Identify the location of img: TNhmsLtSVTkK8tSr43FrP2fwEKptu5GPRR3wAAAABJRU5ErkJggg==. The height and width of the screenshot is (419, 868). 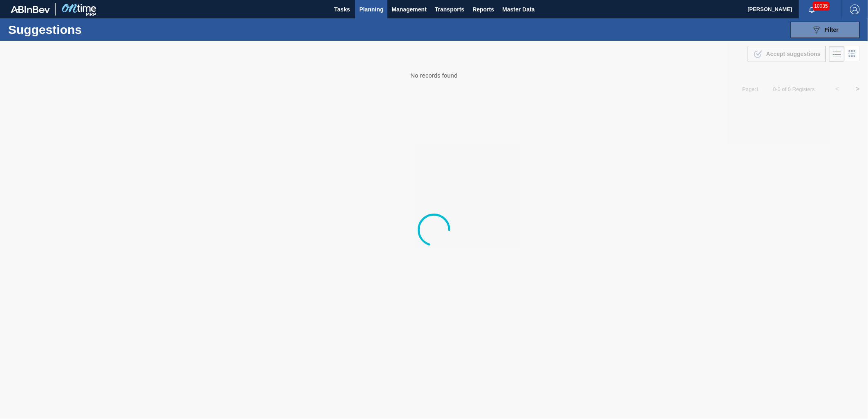
(30, 9).